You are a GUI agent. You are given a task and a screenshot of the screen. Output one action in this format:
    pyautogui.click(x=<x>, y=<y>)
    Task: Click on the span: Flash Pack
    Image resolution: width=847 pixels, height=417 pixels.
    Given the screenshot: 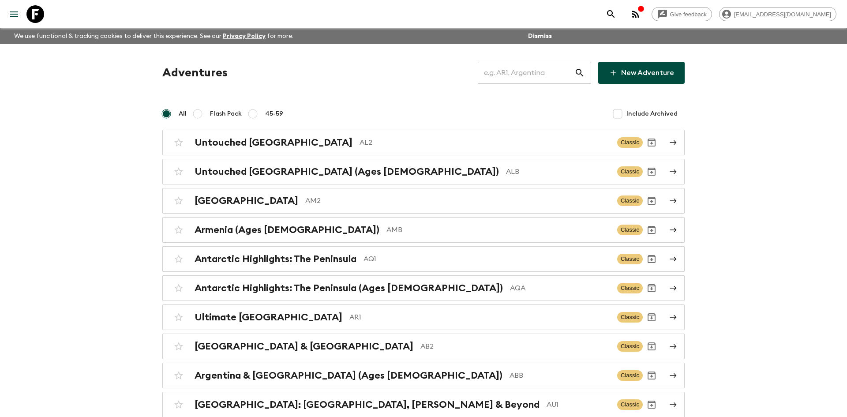 What is the action you would take?
    pyautogui.click(x=226, y=114)
    